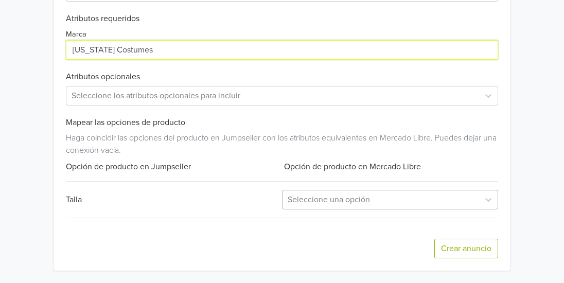  I want to click on button: Crear anuncio, so click(466, 249).